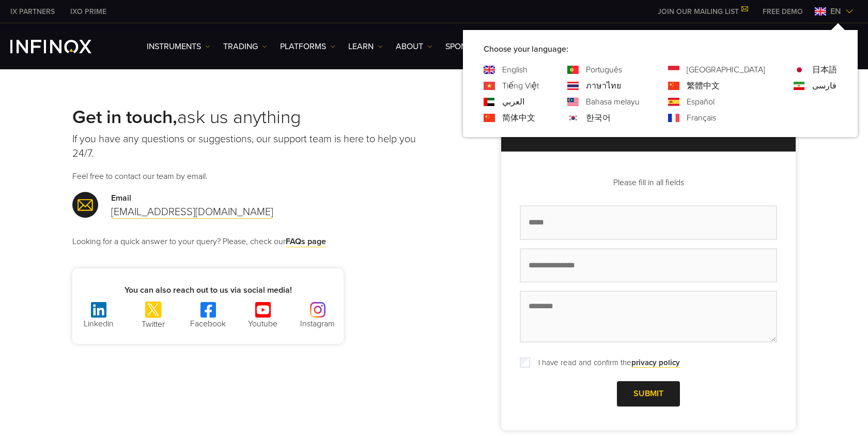 The width and height of the screenshot is (868, 436). I want to click on a: INFINOX Logo, so click(63, 46).